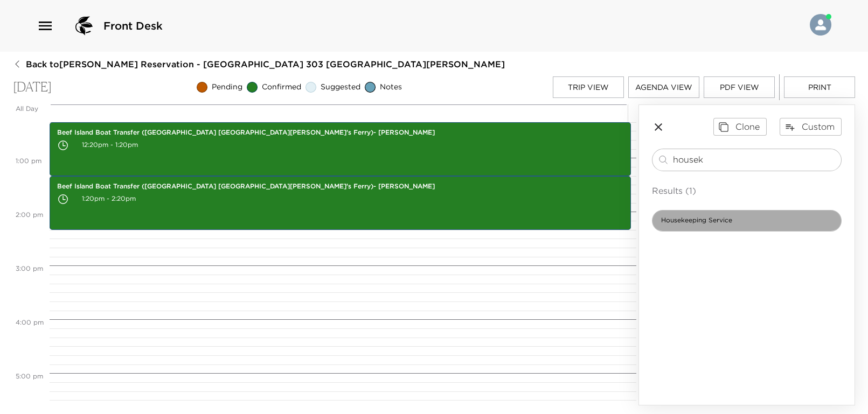 The height and width of the screenshot is (414, 868). What do you see at coordinates (227, 87) in the screenshot?
I see `span: Pending` at bounding box center [227, 87].